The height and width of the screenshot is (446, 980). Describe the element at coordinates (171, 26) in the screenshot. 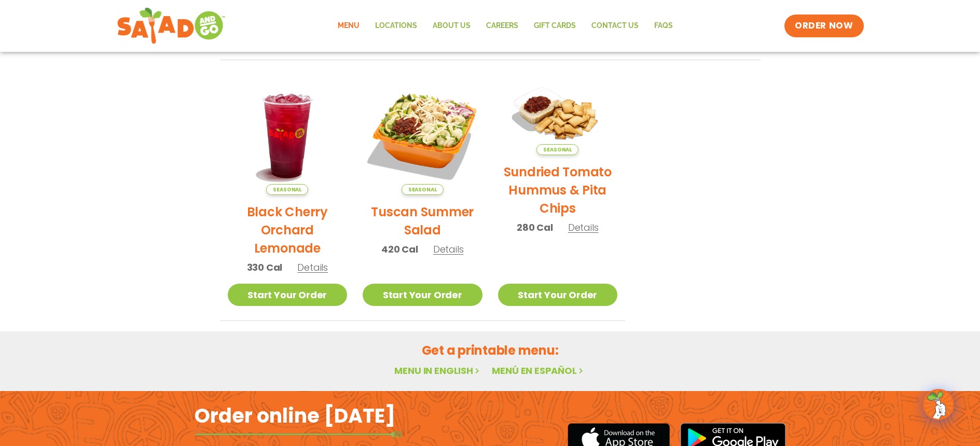

I see `img: new-SAG-logo-768×292` at that location.